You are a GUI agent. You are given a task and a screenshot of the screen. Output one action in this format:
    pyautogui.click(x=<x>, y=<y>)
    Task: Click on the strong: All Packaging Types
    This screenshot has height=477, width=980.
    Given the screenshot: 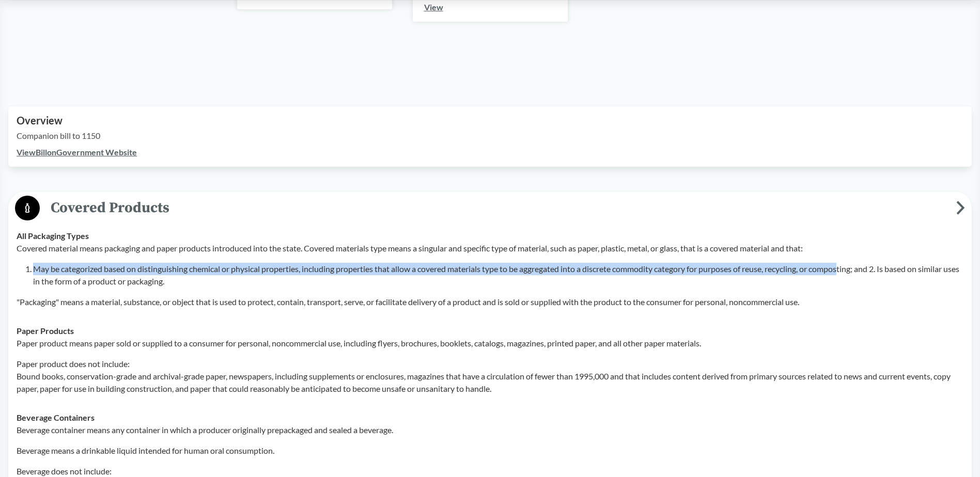 What is the action you would take?
    pyautogui.click(x=52, y=235)
    